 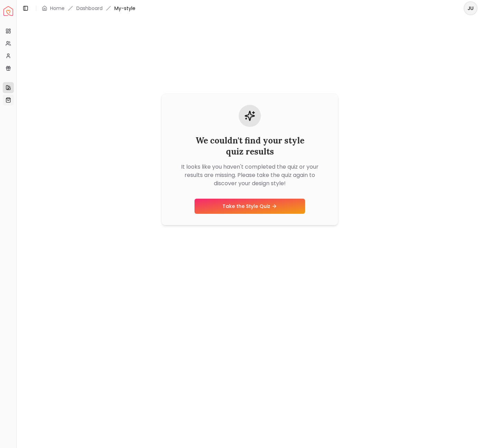 I want to click on span: JU, so click(x=470, y=8).